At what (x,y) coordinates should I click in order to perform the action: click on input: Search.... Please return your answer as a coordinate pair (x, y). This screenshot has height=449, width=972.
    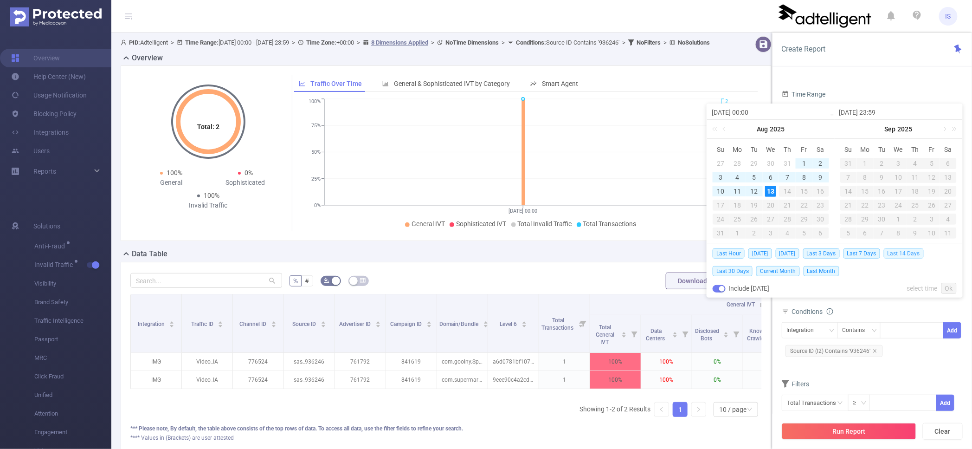
    Looking at the image, I should click on (206, 280).